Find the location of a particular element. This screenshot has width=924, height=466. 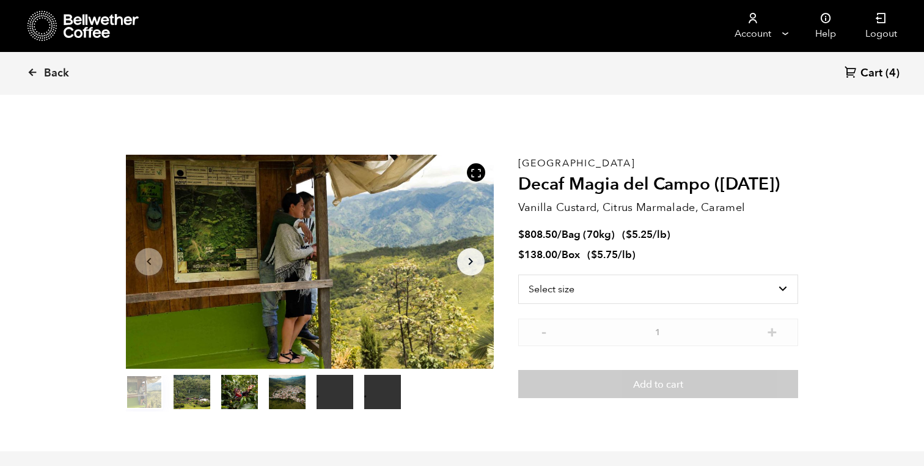

span: Box is located at coordinates (571, 254).